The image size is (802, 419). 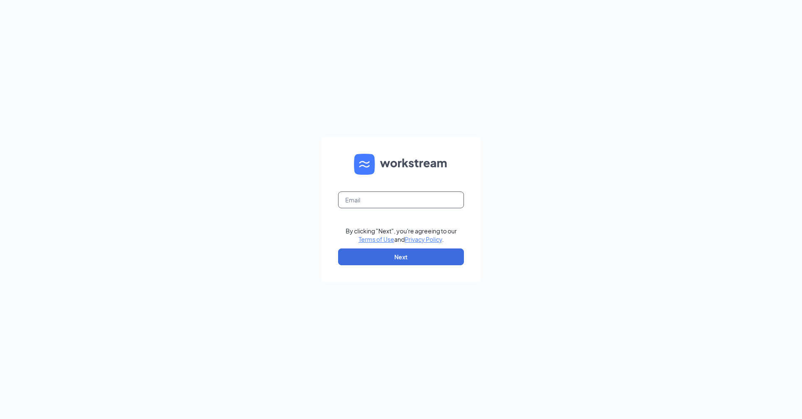 What do you see at coordinates (423, 239) in the screenshot?
I see `a: Privacy Policy` at bounding box center [423, 239].